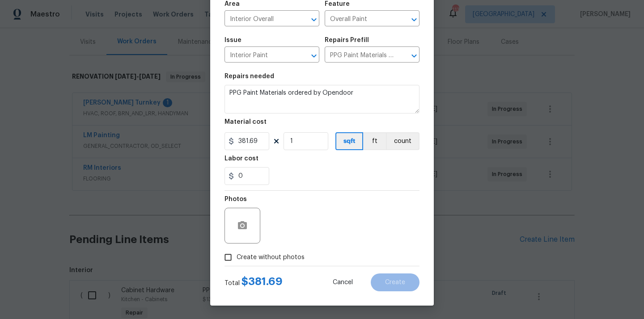  Describe the element at coordinates (236, 199) in the screenshot. I see `h5: Photos` at that location.